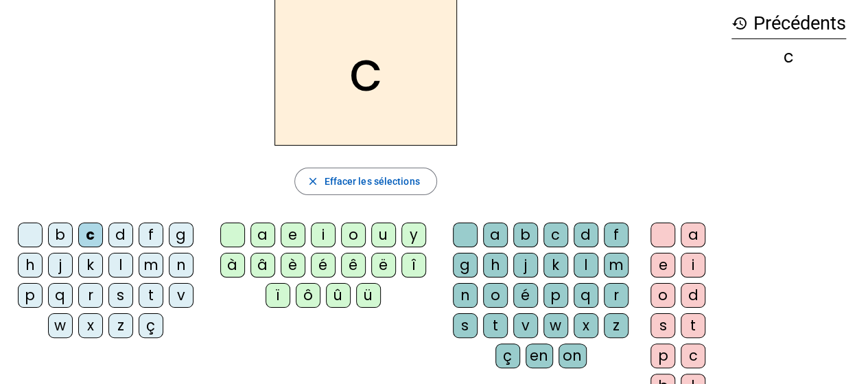 The height and width of the screenshot is (384, 868). I want to click on div: û, so click(338, 296).